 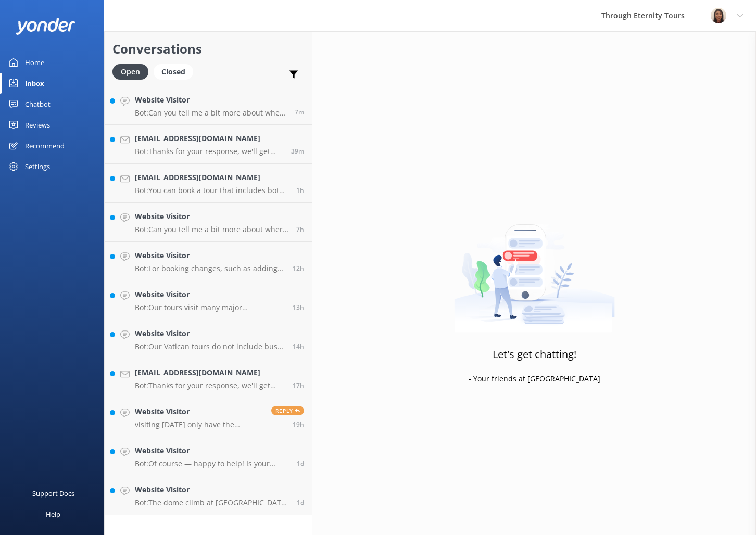 I want to click on a: Closed, so click(x=176, y=71).